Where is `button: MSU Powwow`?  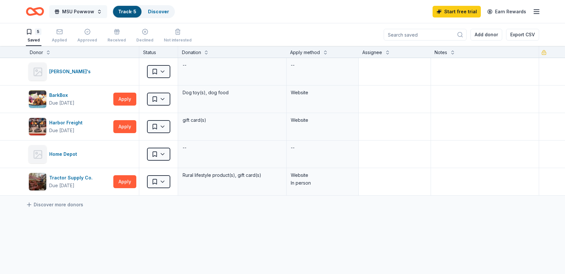
button: MSU Powwow is located at coordinates (78, 12).